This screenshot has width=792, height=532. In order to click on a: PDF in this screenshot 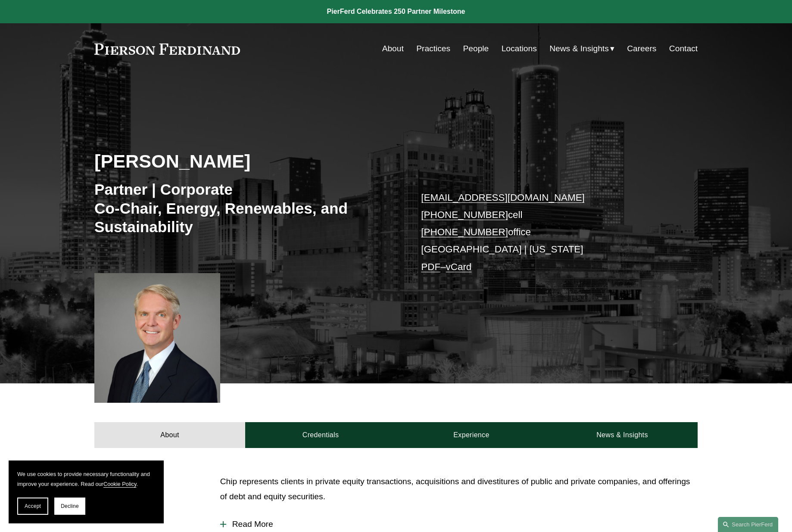, I will do `click(431, 267)`.